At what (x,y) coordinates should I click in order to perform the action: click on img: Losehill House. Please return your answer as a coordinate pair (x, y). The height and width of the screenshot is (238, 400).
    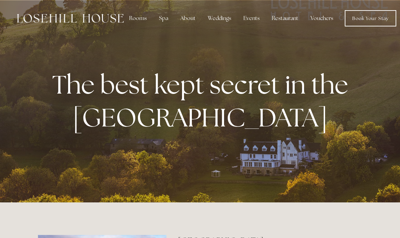
    Looking at the image, I should click on (70, 18).